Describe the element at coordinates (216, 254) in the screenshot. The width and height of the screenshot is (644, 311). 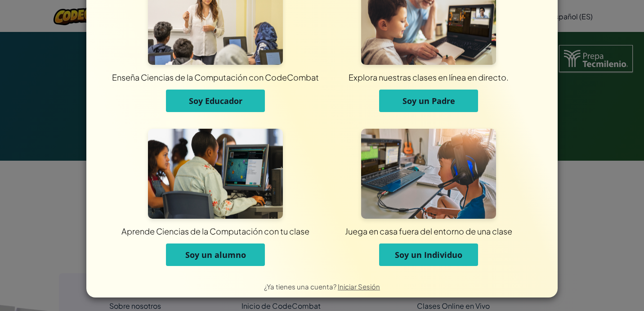
I see `button: Soy un alumno` at that location.